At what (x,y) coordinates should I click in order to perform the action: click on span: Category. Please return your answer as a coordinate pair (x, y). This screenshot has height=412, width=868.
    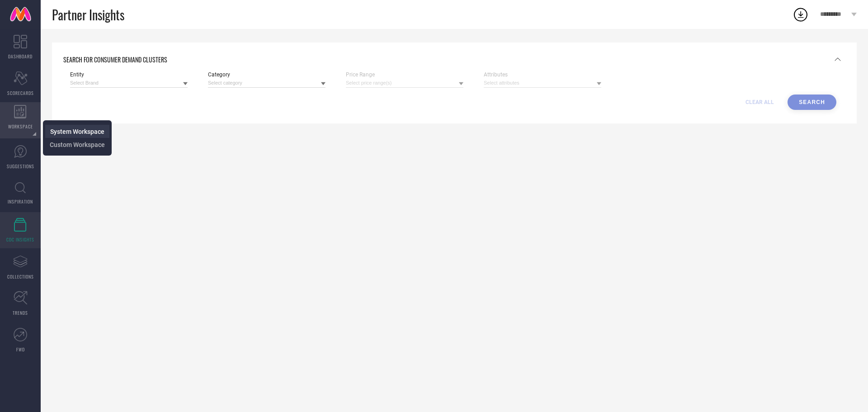
    Looking at the image, I should click on (267, 75).